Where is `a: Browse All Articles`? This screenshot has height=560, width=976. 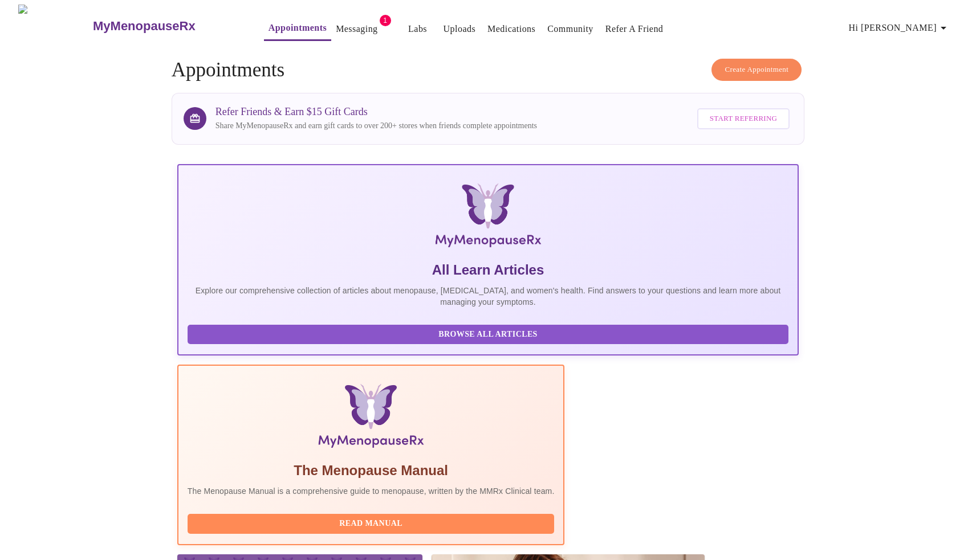
a: Browse All Articles is located at coordinates (489, 333).